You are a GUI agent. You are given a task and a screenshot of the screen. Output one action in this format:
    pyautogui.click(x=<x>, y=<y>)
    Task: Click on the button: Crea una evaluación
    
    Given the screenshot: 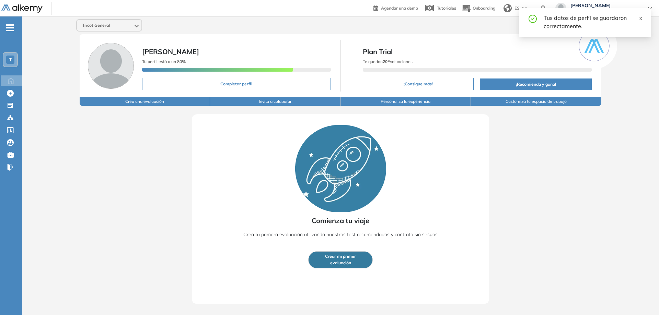 What is the action you would take?
    pyautogui.click(x=145, y=102)
    